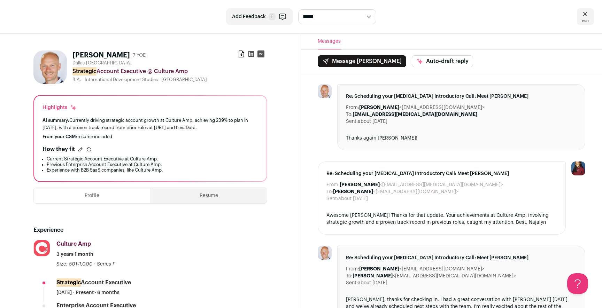  What do you see at coordinates (150, 230) in the screenshot?
I see `h2: Experience` at bounding box center [150, 230].